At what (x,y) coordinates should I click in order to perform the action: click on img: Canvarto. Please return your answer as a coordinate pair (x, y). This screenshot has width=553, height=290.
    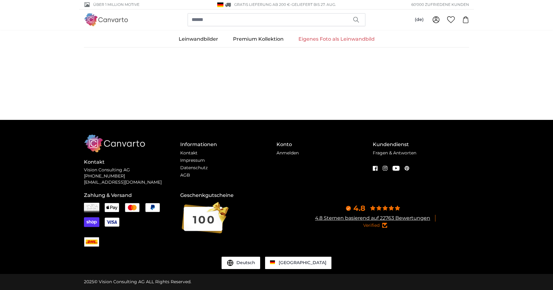
    Looking at the image, I should click on (106, 19).